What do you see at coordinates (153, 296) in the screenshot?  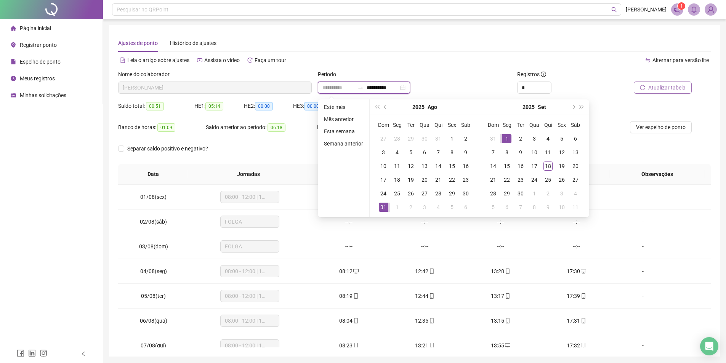 I see `span: 05/08(ter)` at bounding box center [153, 296].